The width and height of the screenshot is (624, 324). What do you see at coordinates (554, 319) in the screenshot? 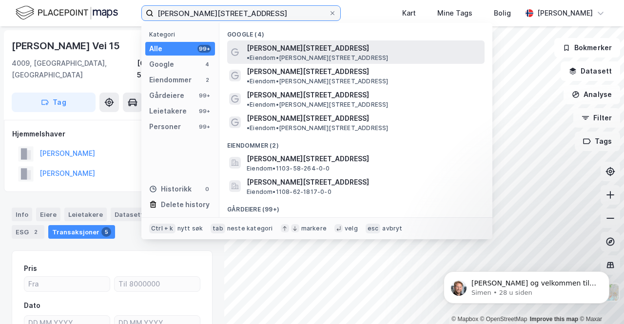
I see `a: Improve this map` at bounding box center [554, 319].